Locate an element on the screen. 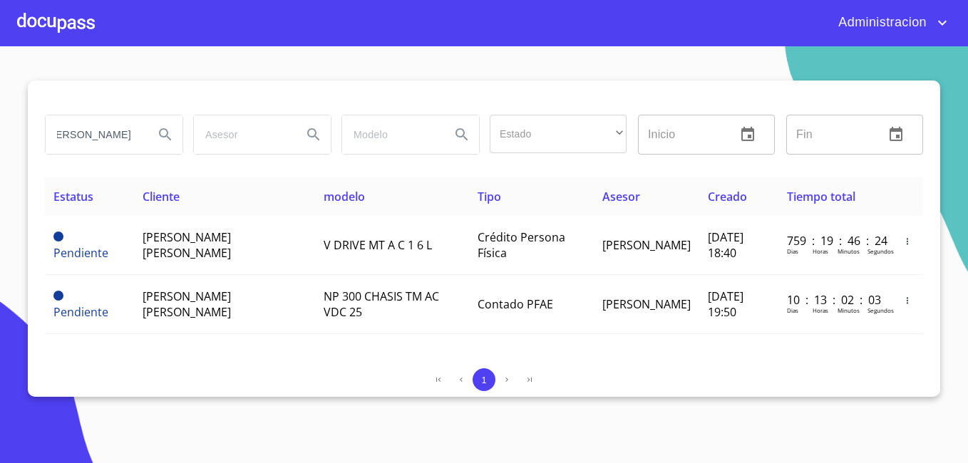 This screenshot has height=463, width=968. button: 1 is located at coordinates (484, 380).